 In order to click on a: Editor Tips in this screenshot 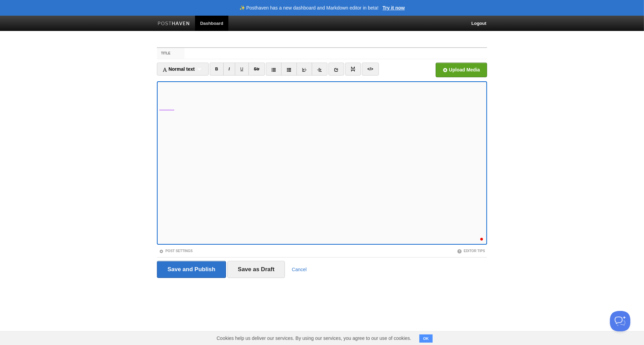, I will do `click(471, 251)`.